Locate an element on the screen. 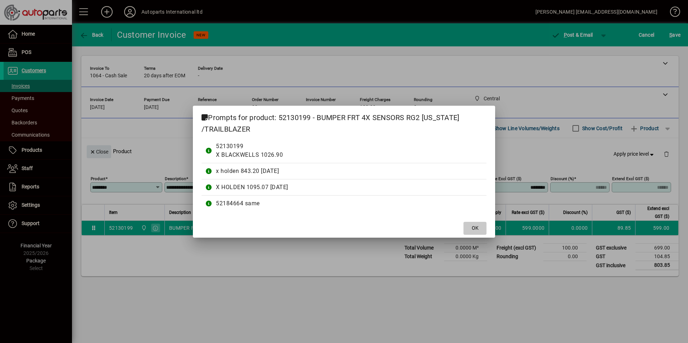 This screenshot has height=343, width=688. button: OK is located at coordinates (475, 229).